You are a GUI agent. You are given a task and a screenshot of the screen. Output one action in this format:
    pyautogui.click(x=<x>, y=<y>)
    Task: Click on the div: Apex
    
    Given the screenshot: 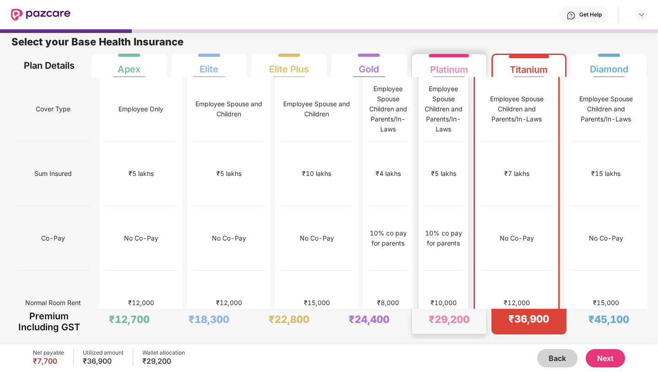 What is the action you would take?
    pyautogui.click(x=129, y=65)
    